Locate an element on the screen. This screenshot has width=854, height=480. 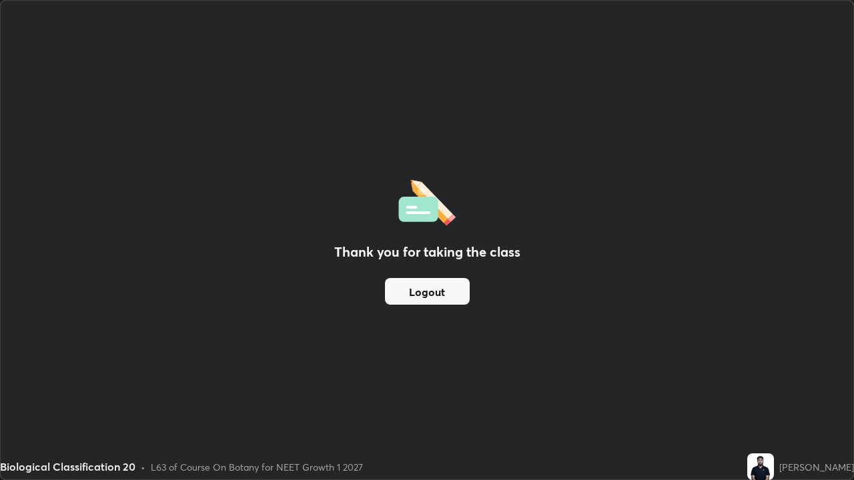
button: Logout is located at coordinates (427, 291).